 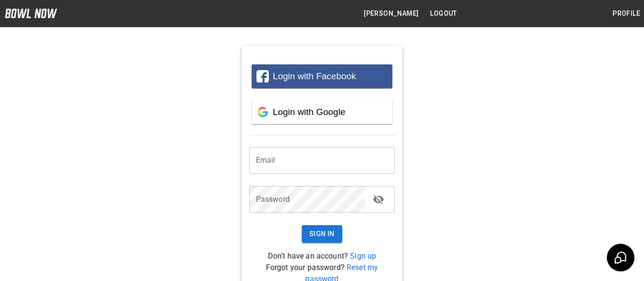 I want to click on button: Login with Facebook, so click(x=322, y=76).